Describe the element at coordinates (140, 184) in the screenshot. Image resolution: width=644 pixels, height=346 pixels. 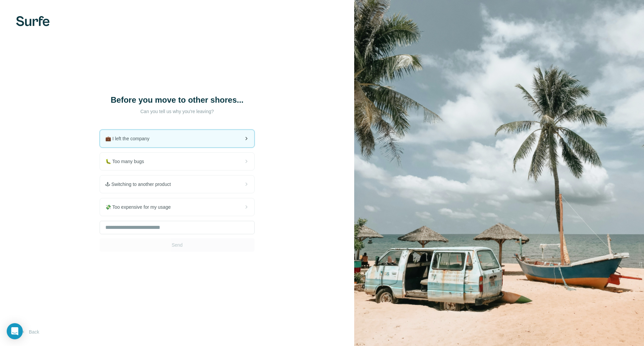
I see `span: 🕹 Switching to another product` at that location.